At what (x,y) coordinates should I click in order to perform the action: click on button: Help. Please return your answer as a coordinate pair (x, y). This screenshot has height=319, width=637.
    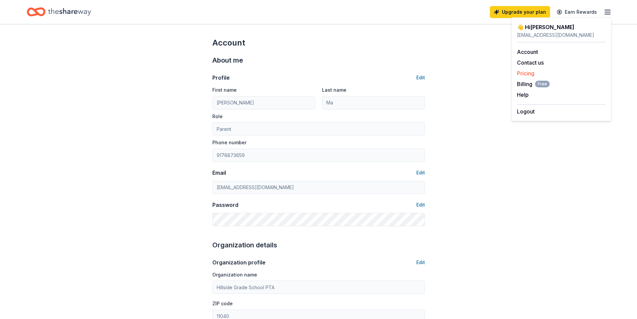
    Looking at the image, I should click on (523, 95).